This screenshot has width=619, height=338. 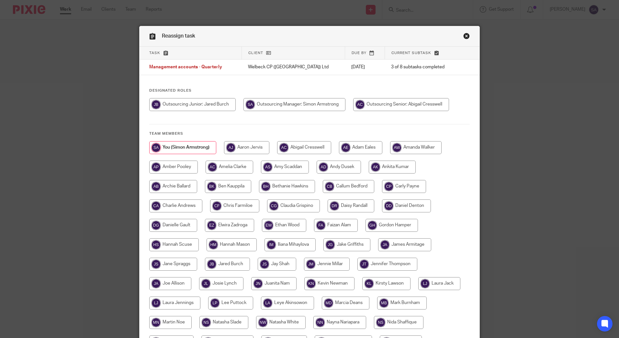 I want to click on span: Current subtask, so click(x=411, y=53).